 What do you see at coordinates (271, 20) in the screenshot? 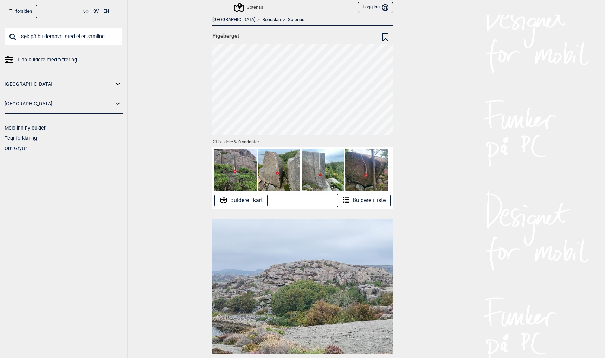
I see `a: Bohuslän` at bounding box center [271, 20].